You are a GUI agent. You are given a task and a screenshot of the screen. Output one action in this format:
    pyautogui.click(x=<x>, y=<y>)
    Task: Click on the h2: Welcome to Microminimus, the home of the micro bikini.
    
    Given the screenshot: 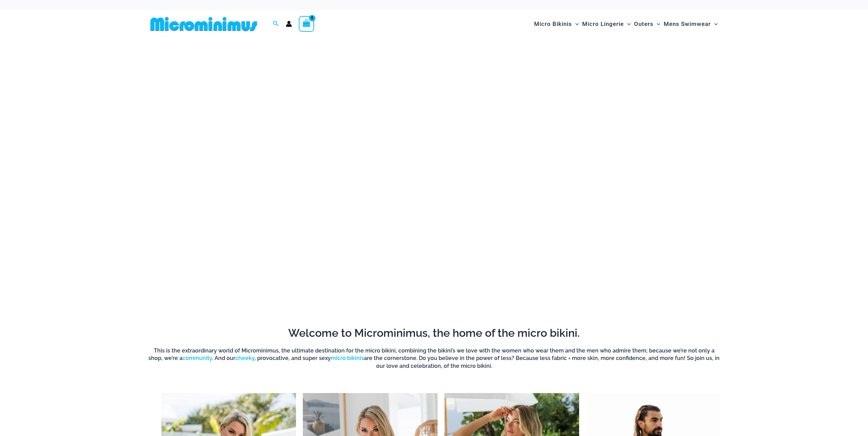 What is the action you would take?
    pyautogui.click(x=434, y=333)
    